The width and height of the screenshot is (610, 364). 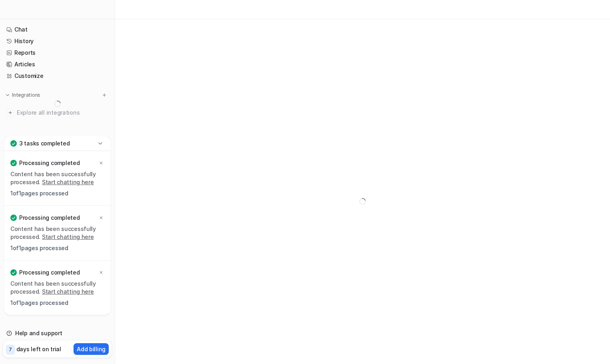 I want to click on img: explore all integrations, so click(x=10, y=113).